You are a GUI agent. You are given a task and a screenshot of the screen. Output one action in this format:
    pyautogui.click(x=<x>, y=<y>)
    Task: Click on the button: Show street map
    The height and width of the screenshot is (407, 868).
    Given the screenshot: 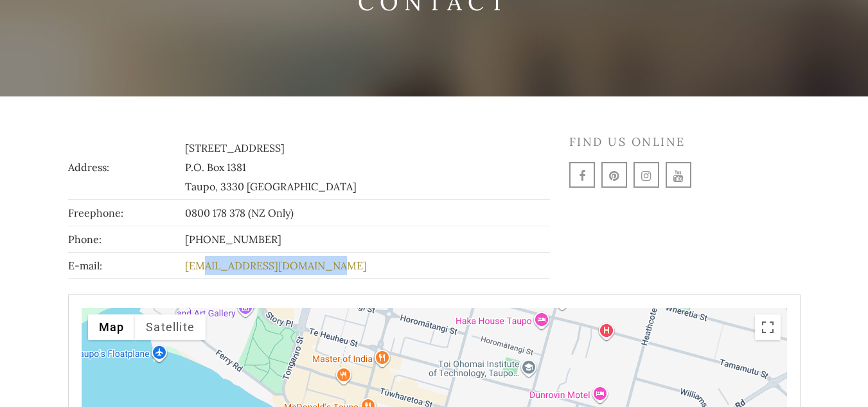 What is the action you would take?
    pyautogui.click(x=111, y=327)
    